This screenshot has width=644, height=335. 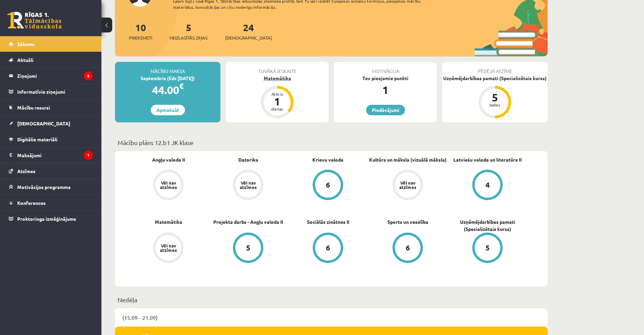 What do you see at coordinates (248, 159) in the screenshot?
I see `a: Datorika` at bounding box center [248, 159].